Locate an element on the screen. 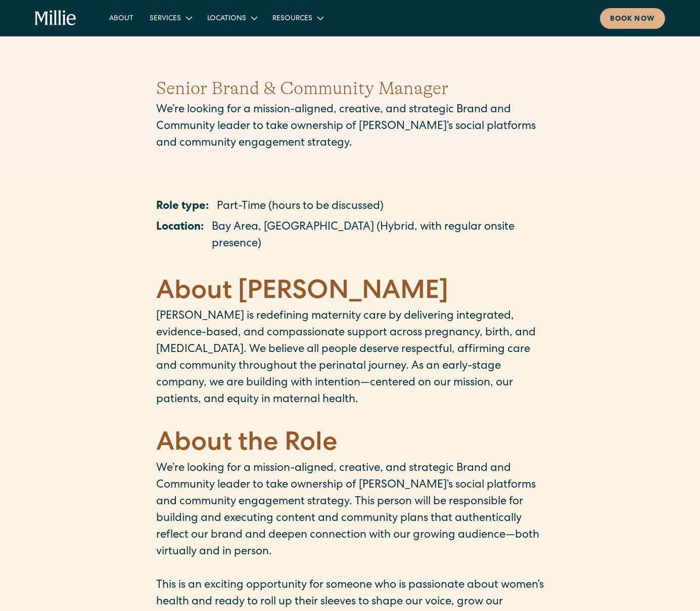  a: Book now is located at coordinates (632, 18).